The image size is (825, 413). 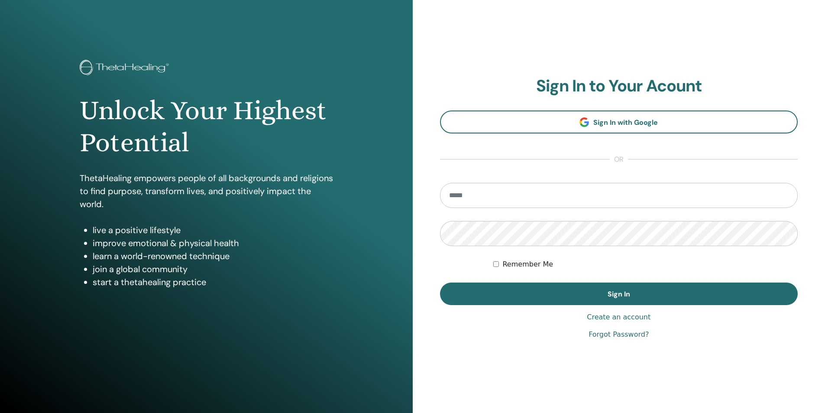 What do you see at coordinates (619, 159) in the screenshot?
I see `span: or` at bounding box center [619, 159].